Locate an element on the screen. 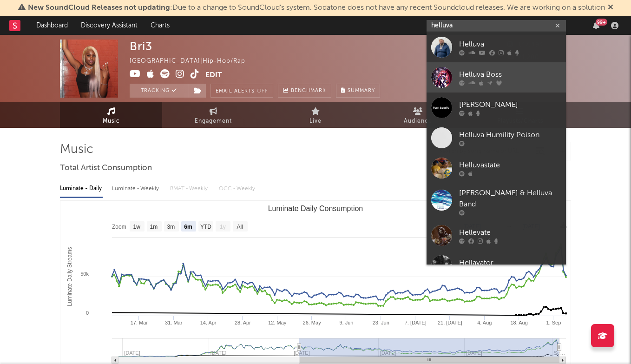  text: 3m is located at coordinates (171, 227).